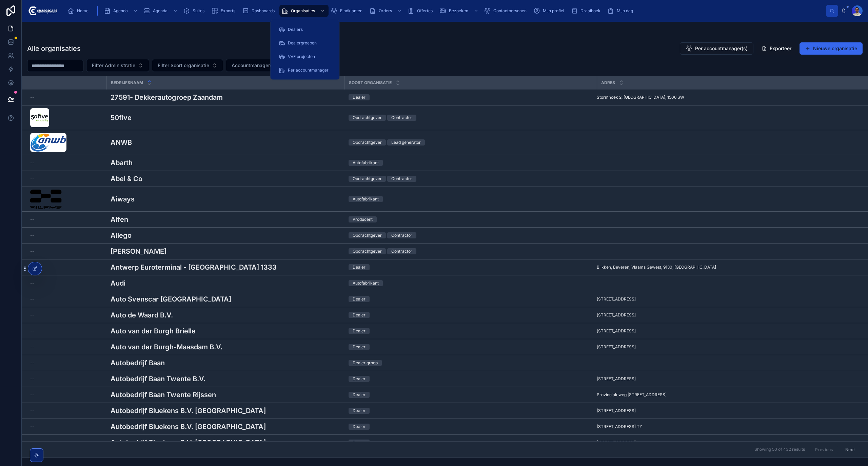 The height and width of the screenshot is (466, 868). What do you see at coordinates (121, 142) in the screenshot?
I see `h3: ANWB` at bounding box center [121, 142].